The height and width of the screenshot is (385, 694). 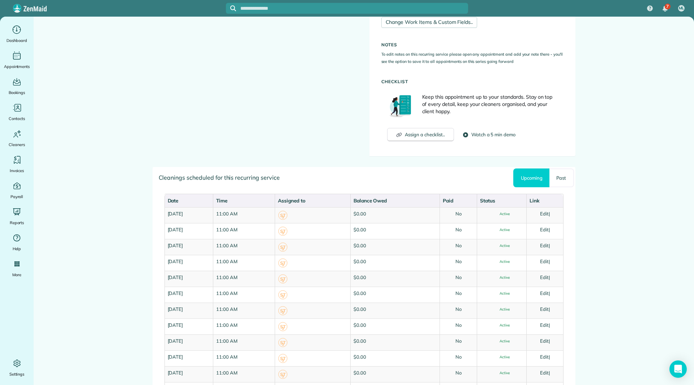 What do you see at coordinates (395, 201) in the screenshot?
I see `div: Balance Owed` at bounding box center [395, 201].